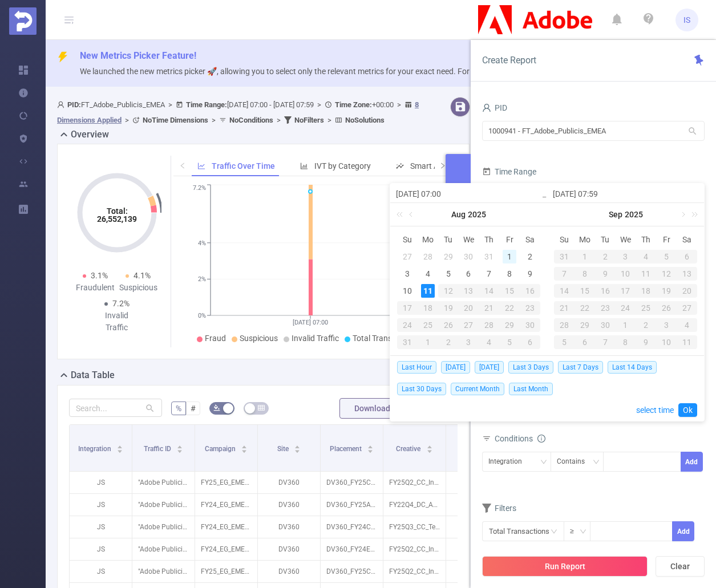 Image resolution: width=716 pixels, height=588 pixels. I want to click on td: September 19, 2025, so click(667, 291).